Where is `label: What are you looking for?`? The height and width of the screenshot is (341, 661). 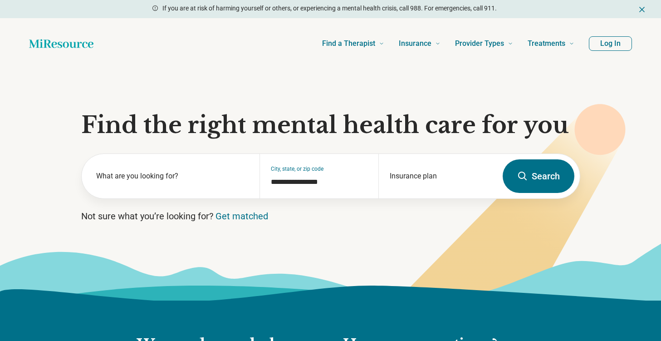 label: What are you looking for? is located at coordinates (172, 176).